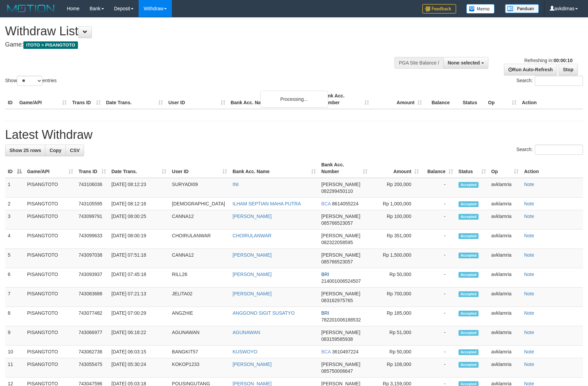 This screenshot has height=386, width=588. Describe the element at coordinates (463, 63) in the screenshot. I see `span: None selected` at that location.